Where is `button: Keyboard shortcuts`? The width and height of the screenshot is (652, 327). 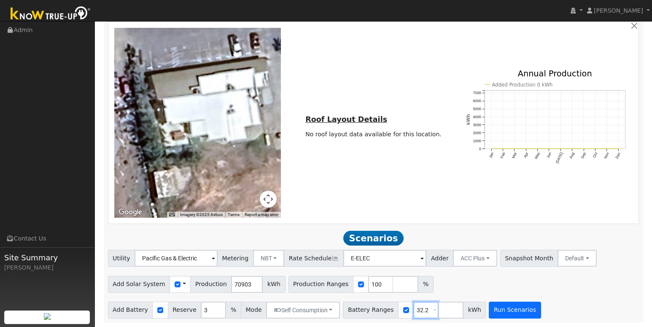 button: Keyboard shortcuts is located at coordinates (172, 215).